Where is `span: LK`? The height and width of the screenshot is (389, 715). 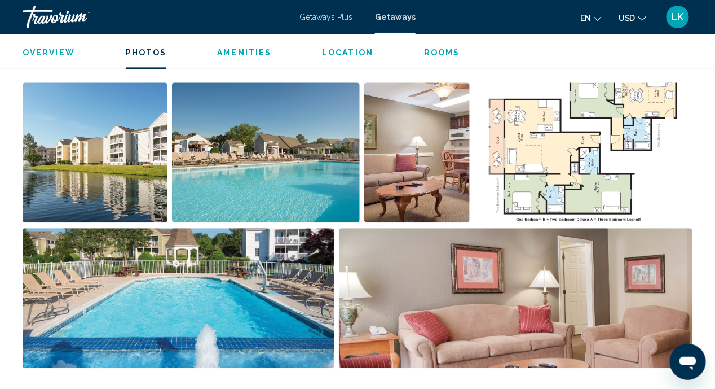
span: LK is located at coordinates (678, 17).